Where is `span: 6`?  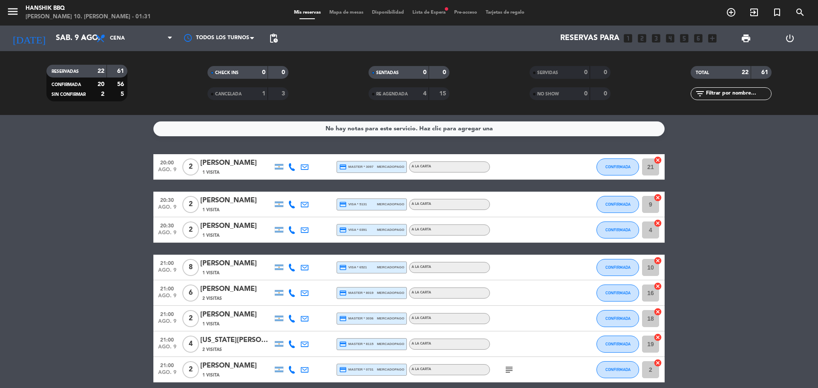 span: 6 is located at coordinates (190, 293).